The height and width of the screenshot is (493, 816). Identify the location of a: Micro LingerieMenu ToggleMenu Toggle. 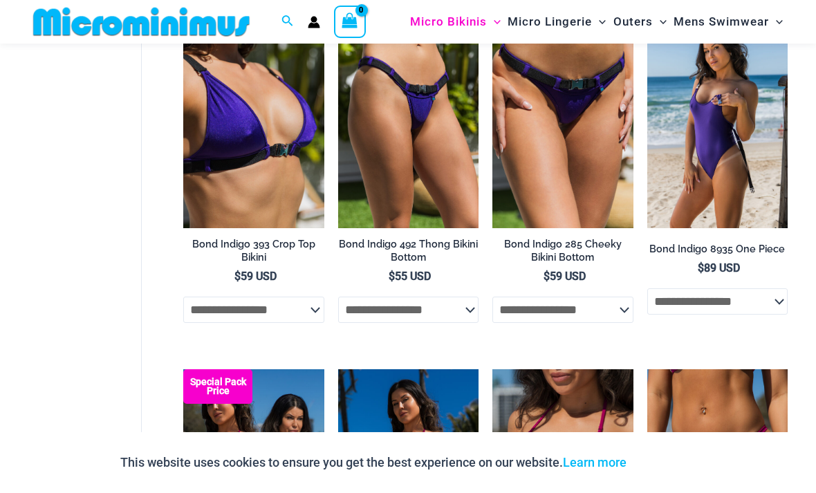
(557, 21).